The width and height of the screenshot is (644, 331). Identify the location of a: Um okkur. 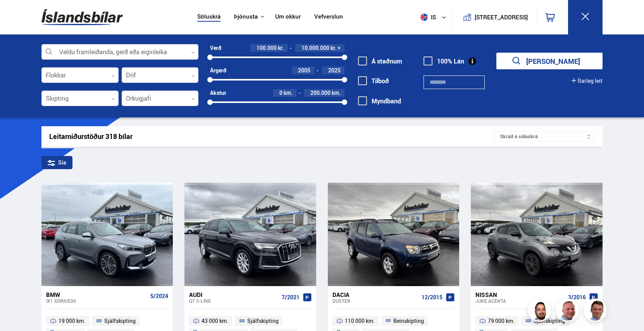
(288, 17).